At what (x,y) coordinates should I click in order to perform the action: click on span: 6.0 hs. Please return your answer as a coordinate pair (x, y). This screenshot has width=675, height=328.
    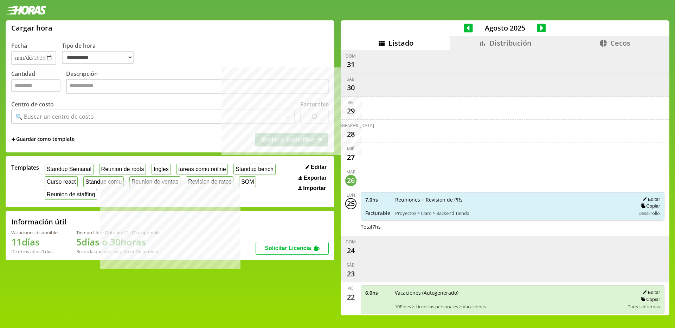
    Looking at the image, I should click on (377, 293).